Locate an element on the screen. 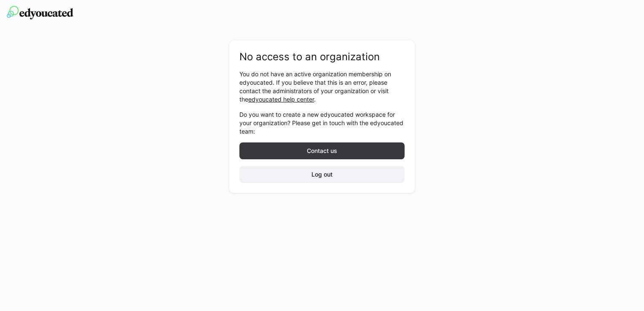 This screenshot has width=644, height=311. button: Log out is located at coordinates (322, 174).